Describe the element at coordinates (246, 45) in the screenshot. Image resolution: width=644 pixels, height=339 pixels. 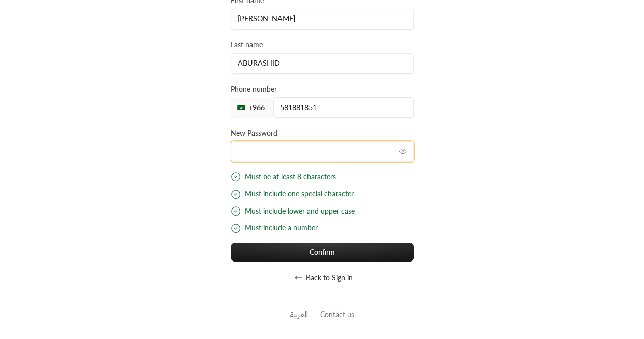
I see `label: Last name` at that location.